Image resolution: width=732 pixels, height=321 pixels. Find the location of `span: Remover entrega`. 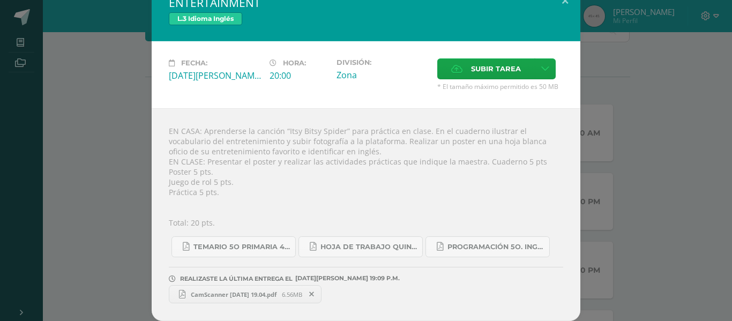

span: Remover entrega is located at coordinates (312, 294).